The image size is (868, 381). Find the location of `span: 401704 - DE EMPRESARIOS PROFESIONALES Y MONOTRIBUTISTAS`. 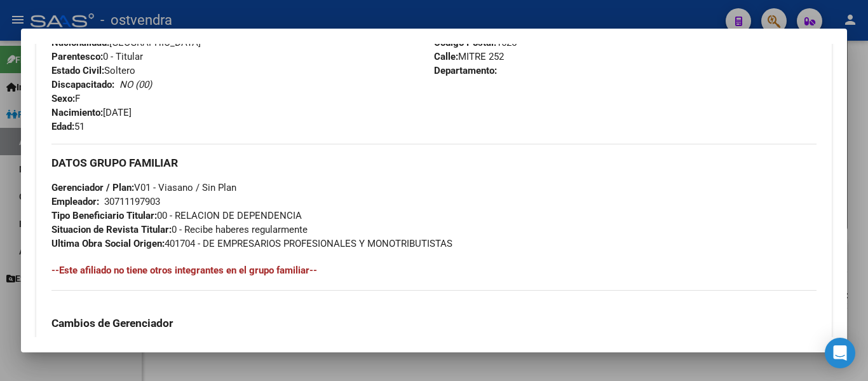

span: 401704 - DE EMPRESARIOS PROFESIONALES Y MONOTRIBUTISTAS is located at coordinates (251, 244).